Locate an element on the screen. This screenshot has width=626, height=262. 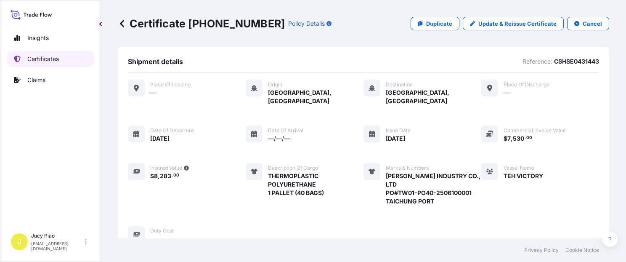
a: Privacy Policy is located at coordinates (541, 250).